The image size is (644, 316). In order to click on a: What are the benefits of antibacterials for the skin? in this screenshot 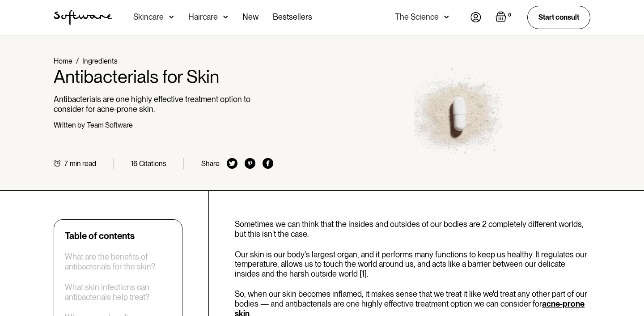, I will do `click(118, 262)`.